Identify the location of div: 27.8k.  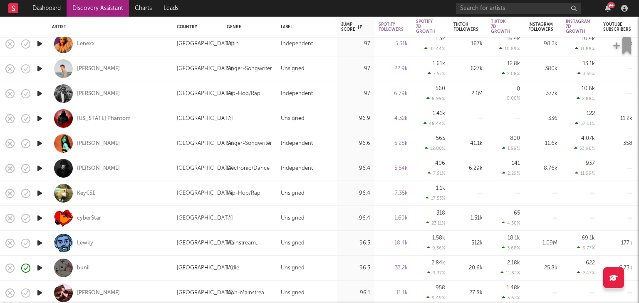
(468, 293).